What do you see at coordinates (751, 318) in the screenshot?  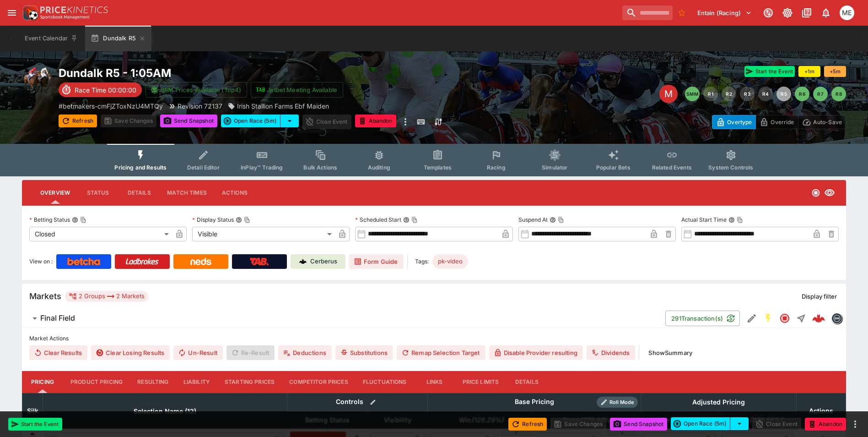 I see `button: Edit Detail` at bounding box center [751, 318].